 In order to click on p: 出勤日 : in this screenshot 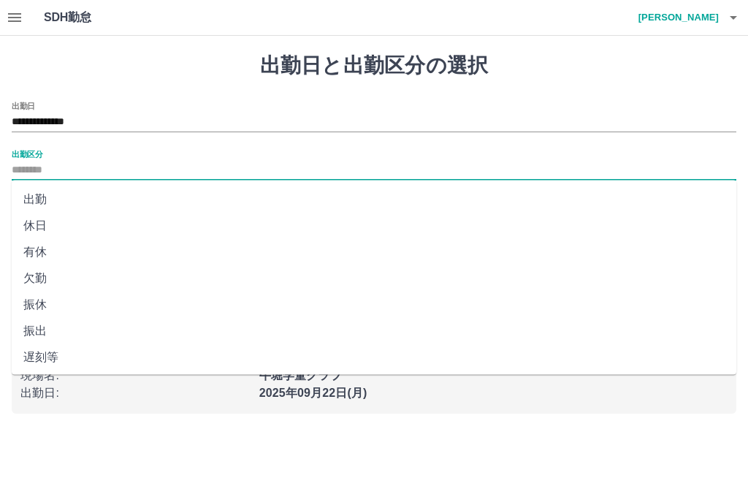, I will do `click(135, 393)`.